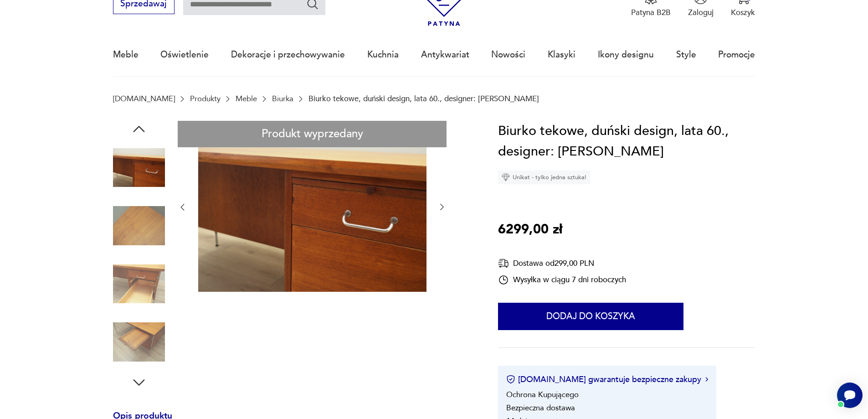 The width and height of the screenshot is (868, 419). I want to click on a: Klasyki, so click(561, 55).